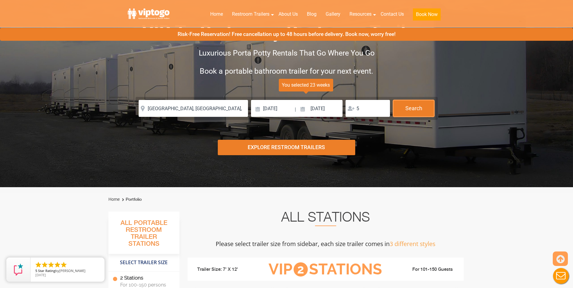  I want to click on a: Book Now, so click(427, 16).